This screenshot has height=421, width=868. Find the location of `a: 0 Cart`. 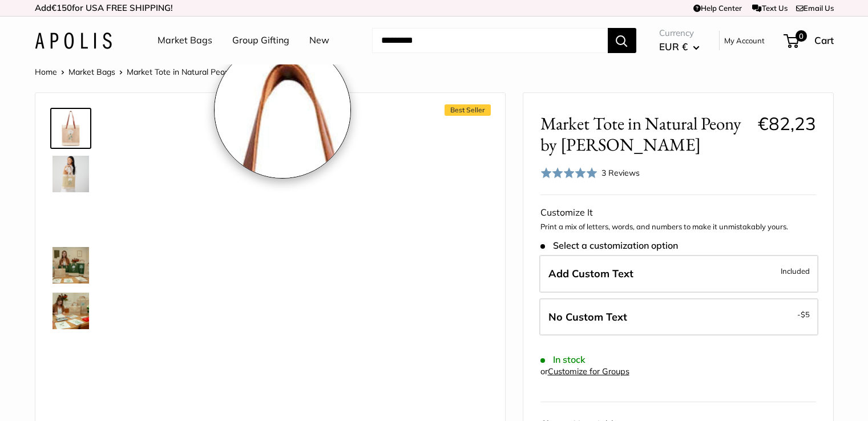

a: 0 Cart is located at coordinates (809, 41).